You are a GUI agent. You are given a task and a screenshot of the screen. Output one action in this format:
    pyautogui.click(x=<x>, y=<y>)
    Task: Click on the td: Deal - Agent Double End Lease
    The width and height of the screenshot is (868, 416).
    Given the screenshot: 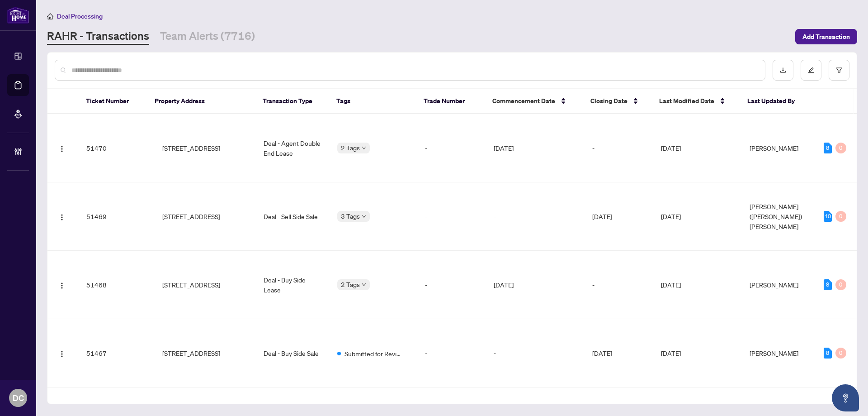 What is the action you would take?
    pyautogui.click(x=293, y=148)
    